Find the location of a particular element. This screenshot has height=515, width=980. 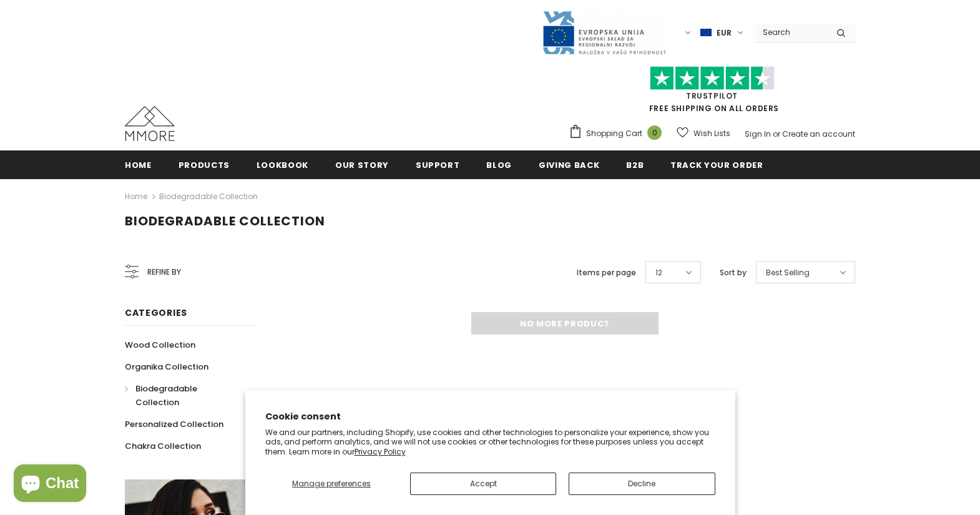

span: Refine by is located at coordinates (164, 272).